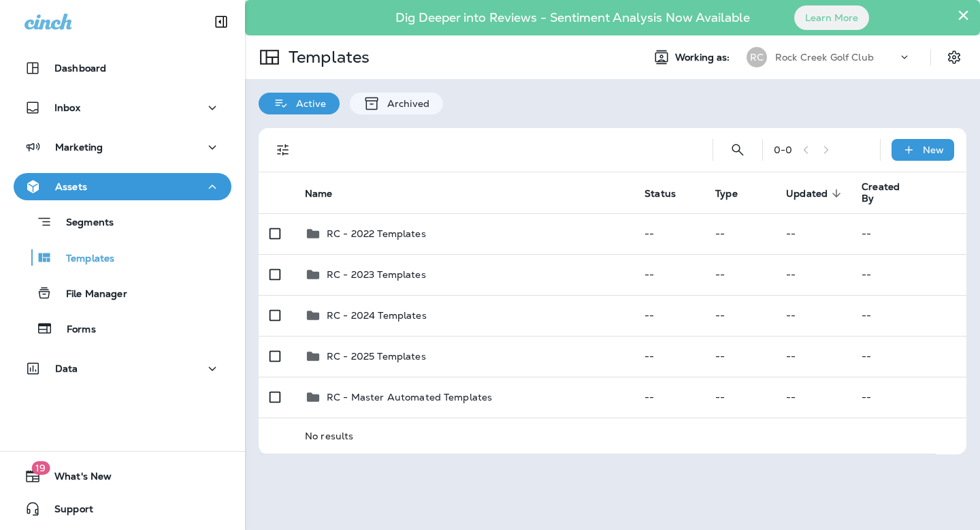 The height and width of the screenshot is (530, 980). I want to click on span: Working as:, so click(704, 57).